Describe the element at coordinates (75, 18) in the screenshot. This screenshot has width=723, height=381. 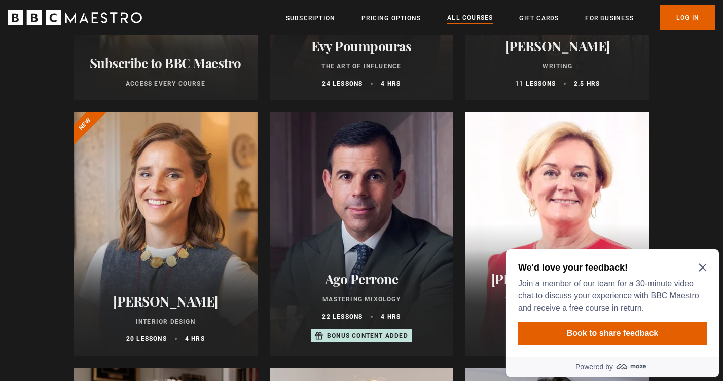
I see `svg: BBC Maestro` at that location.